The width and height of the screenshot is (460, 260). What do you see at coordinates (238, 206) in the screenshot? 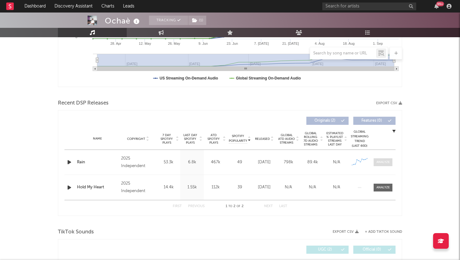
I see `span: of` at bounding box center [238, 206].